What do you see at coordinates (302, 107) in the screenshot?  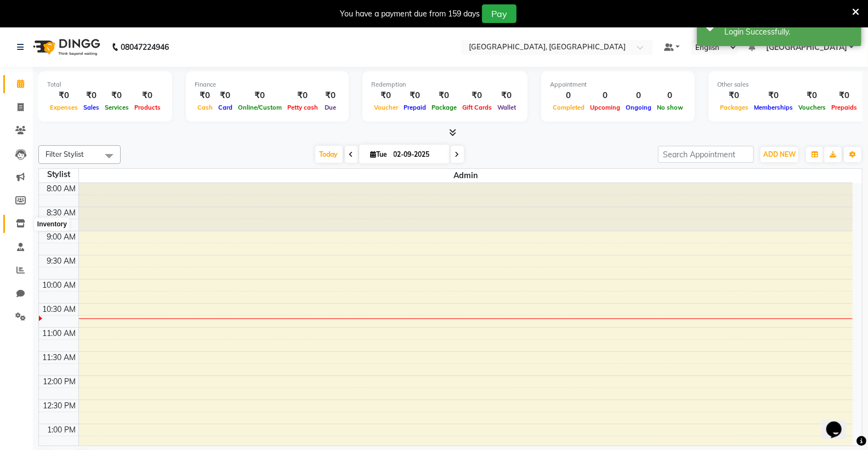 I see `span: Petty cash` at bounding box center [302, 107].